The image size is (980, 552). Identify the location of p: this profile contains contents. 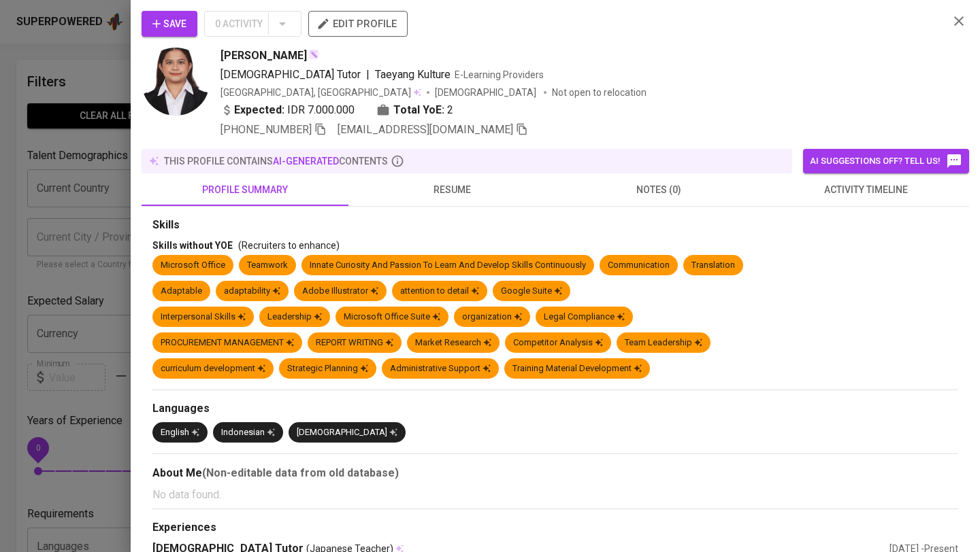
(276, 161).